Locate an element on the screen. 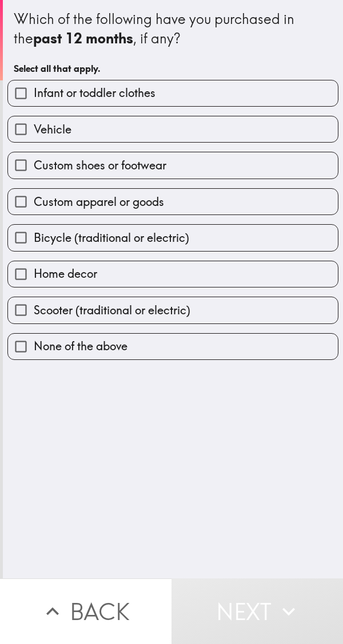 The height and width of the screenshot is (644, 343). span: Bicycle (traditional or electric) is located at coordinates (111, 238).